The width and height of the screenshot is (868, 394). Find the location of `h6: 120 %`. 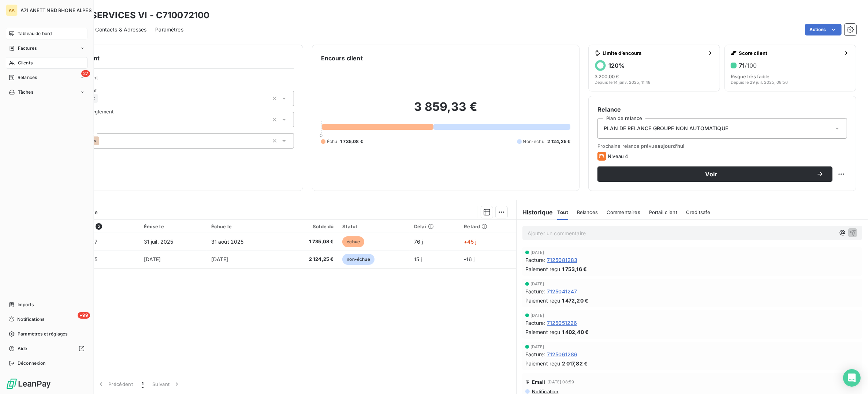

h6: 120 % is located at coordinates (617, 66).